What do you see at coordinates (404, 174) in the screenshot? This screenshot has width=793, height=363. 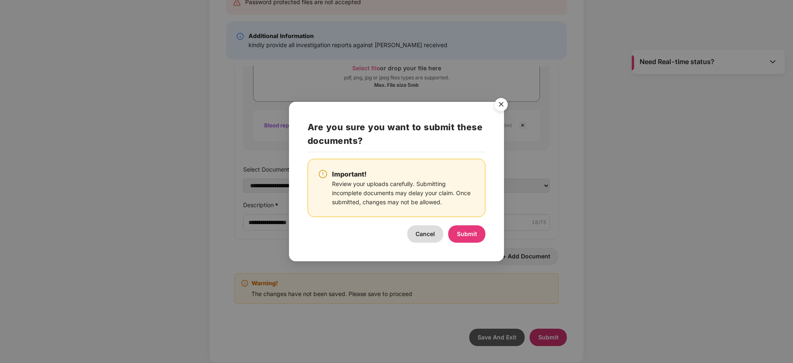 I see `div: Important!` at bounding box center [404, 174].